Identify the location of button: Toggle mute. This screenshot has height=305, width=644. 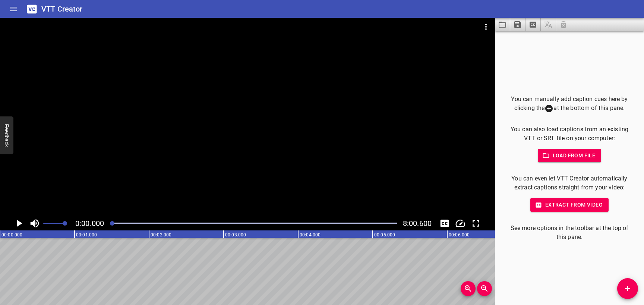
(35, 224).